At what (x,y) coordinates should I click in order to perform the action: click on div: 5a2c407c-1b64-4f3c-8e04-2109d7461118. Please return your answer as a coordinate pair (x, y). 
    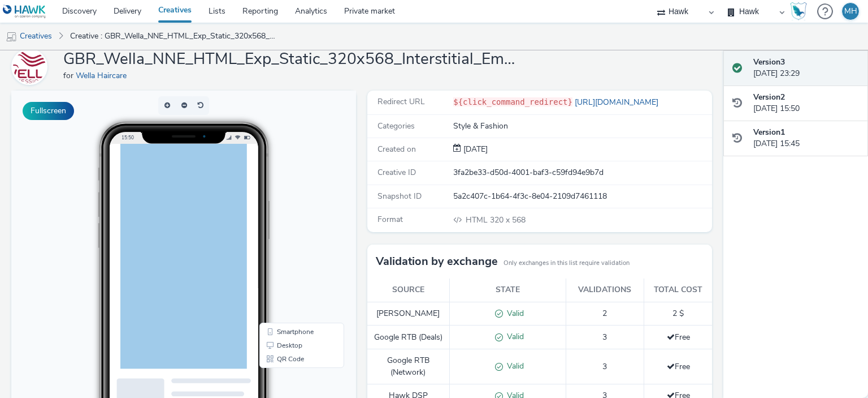
    Looking at the image, I should click on (582, 197).